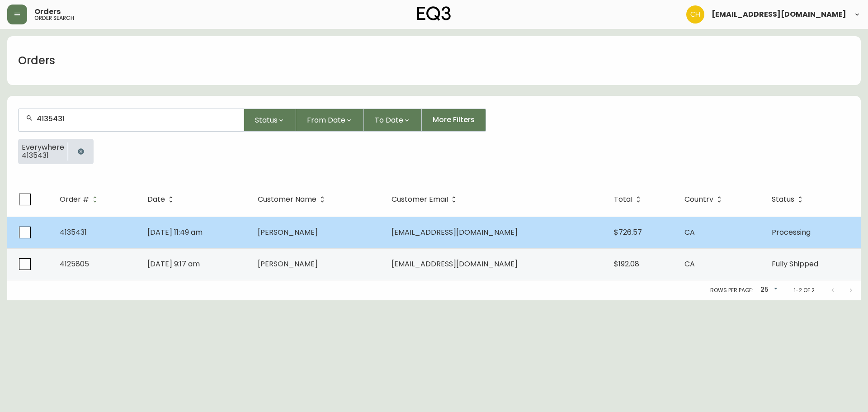 This screenshot has width=868, height=412. I want to click on span: From Date, so click(326, 120).